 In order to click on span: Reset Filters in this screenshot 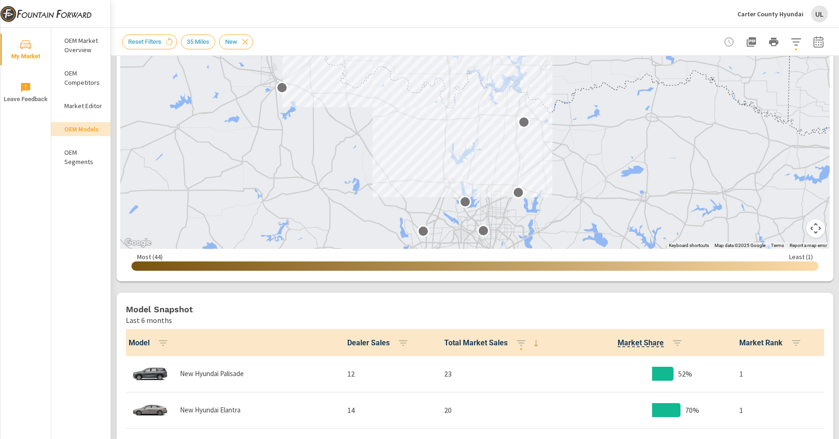, I will do `click(145, 41)`.